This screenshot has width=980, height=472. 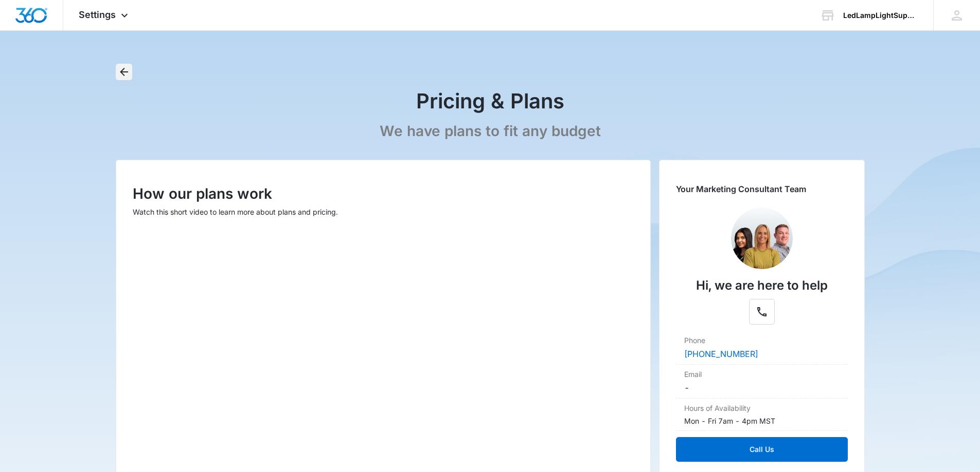 What do you see at coordinates (124, 72) in the screenshot?
I see `button: Back` at bounding box center [124, 72].